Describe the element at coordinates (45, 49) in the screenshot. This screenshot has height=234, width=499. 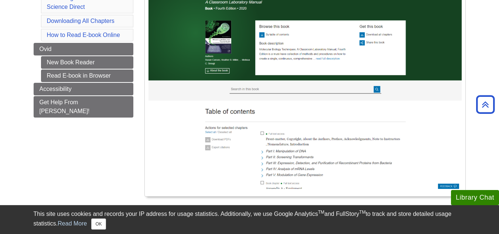
I see `span: Ovid` at that location.